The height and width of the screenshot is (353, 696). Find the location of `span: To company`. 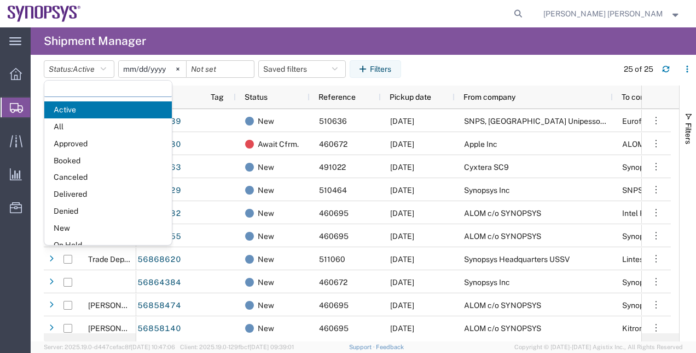

span: To company is located at coordinates (643, 97).